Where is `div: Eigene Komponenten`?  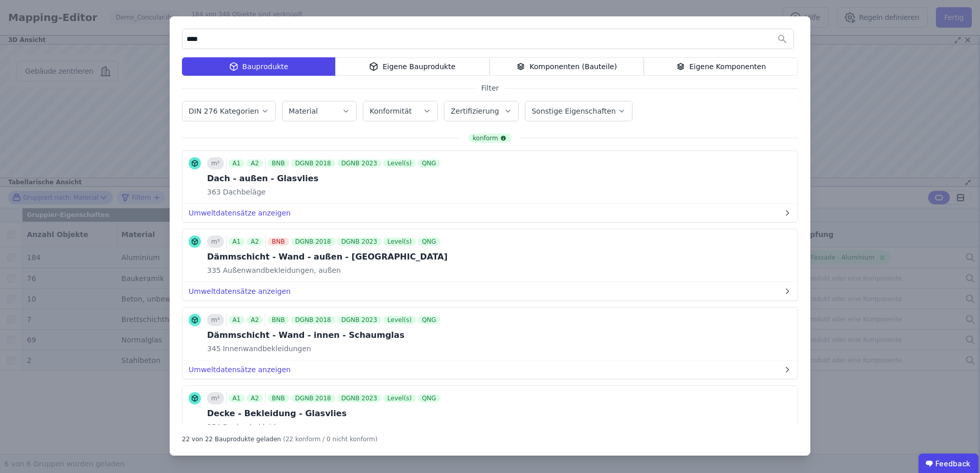 div: Eigene Komponenten is located at coordinates (721, 66).